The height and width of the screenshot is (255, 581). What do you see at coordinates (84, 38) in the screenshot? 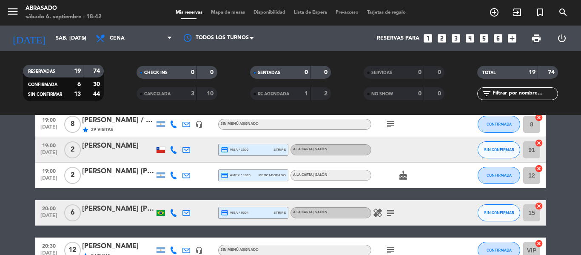
I see `i: arrow_drop_down` at bounding box center [84, 38].